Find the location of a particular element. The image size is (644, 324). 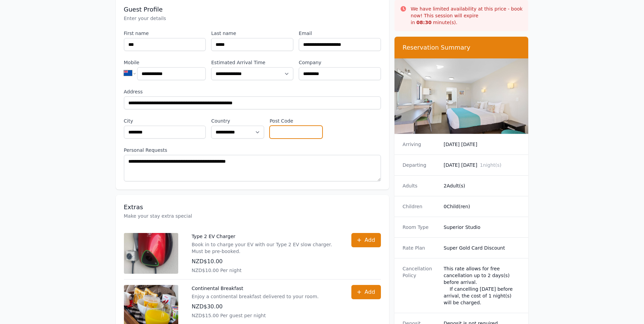

label: Last name is located at coordinates (252, 34).